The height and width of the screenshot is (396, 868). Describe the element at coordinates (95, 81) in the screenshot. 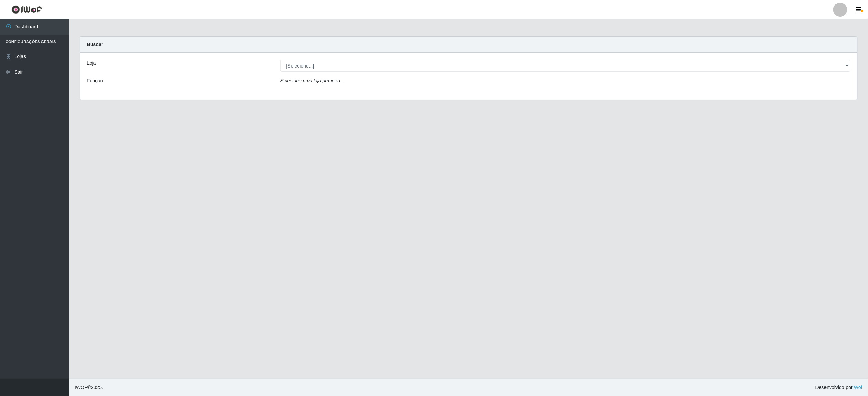

I see `label: Função` at that location.